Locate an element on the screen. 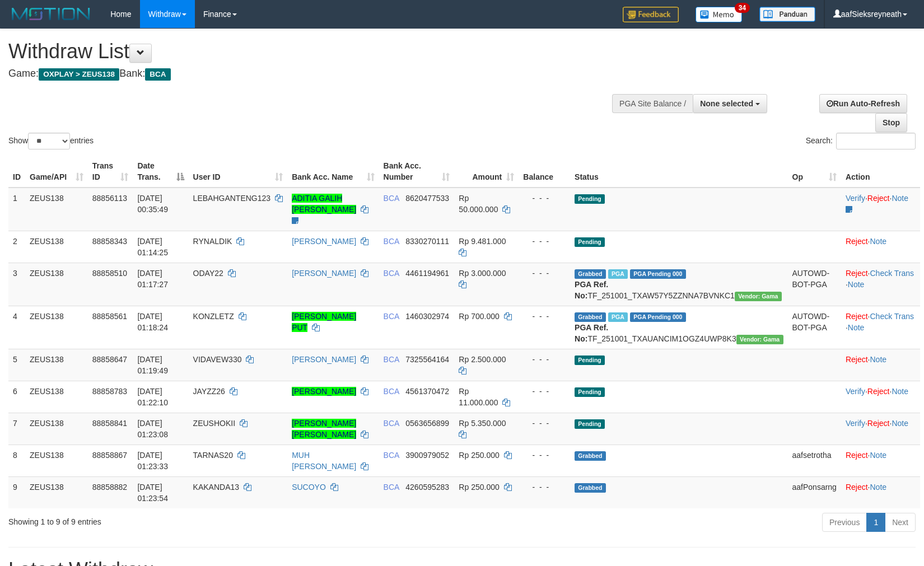  select: Showentries is located at coordinates (49, 141).